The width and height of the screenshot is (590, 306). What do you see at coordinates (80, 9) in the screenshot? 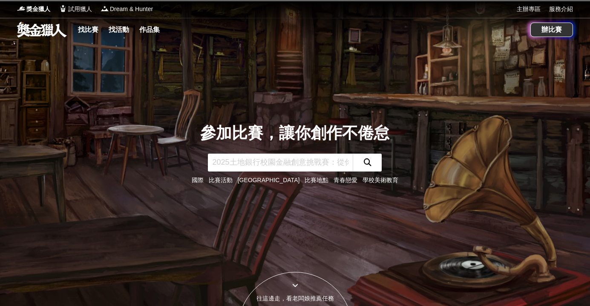
I see `span: 試用獵人` at bounding box center [80, 9].